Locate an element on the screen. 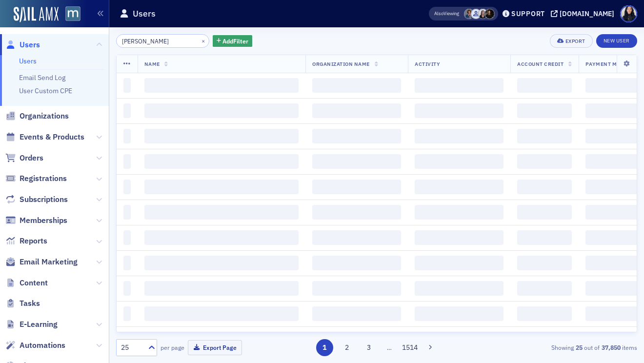 Image resolution: width=644 pixels, height=363 pixels. span: Memberships is located at coordinates (43, 220).